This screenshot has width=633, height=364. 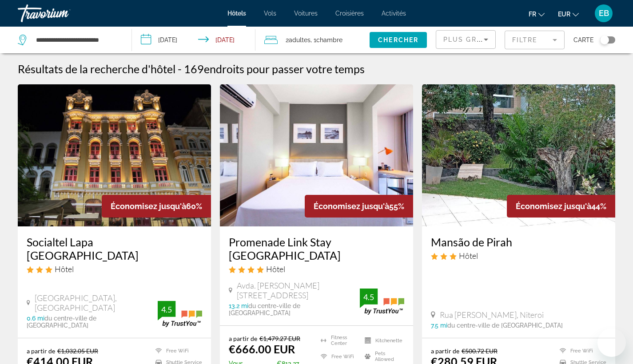 What do you see at coordinates (280, 338) in the screenshot?
I see `del: €1,479.27 EUR` at bounding box center [280, 338].